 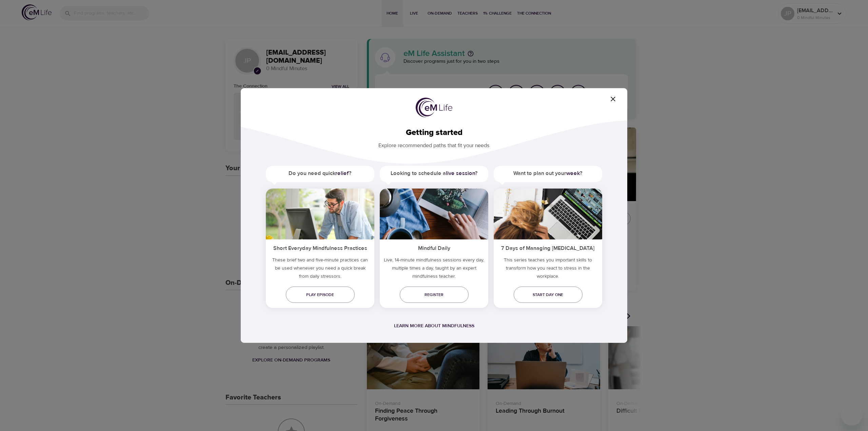 What do you see at coordinates (434, 248) in the screenshot?
I see `h5: Mindful Daily` at bounding box center [434, 248].